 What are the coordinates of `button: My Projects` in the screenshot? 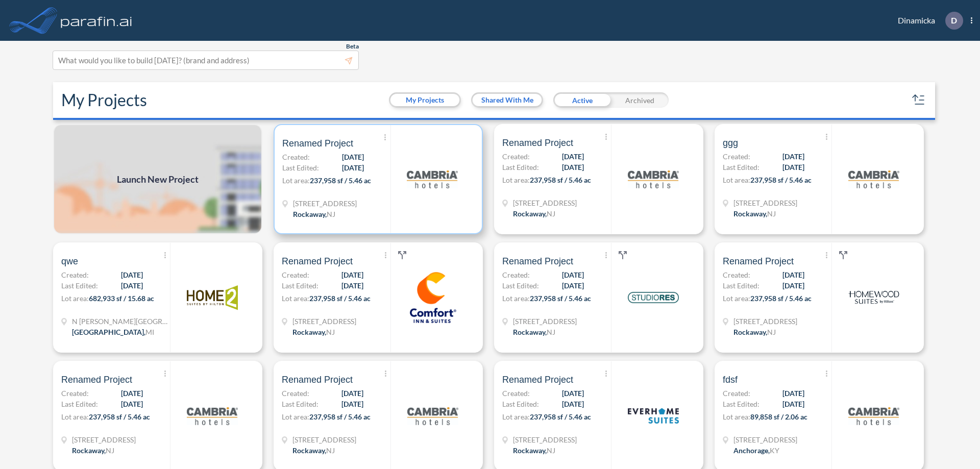 It's located at (425, 100).